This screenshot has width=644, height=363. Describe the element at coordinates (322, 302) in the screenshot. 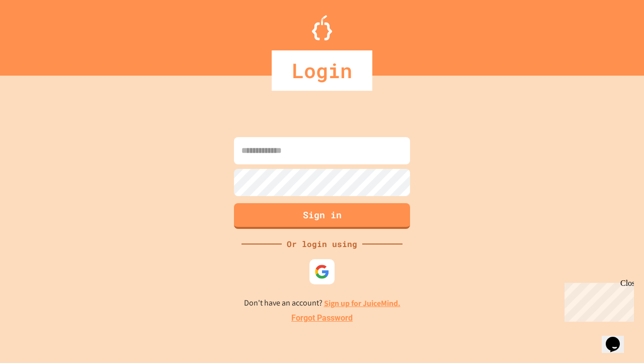

I see `p: Don't have an account?` at that location.